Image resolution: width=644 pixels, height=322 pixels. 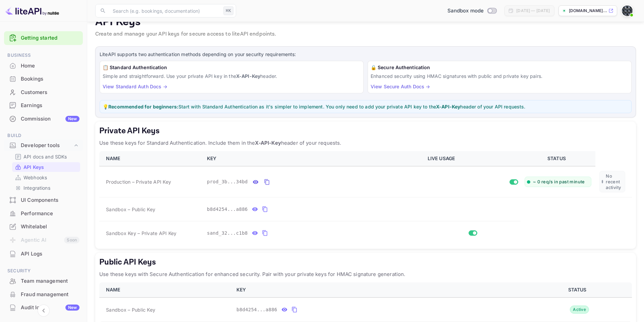 What do you see at coordinates (232, 68) in the screenshot?
I see `h6: 📋 Standard Authentication` at bounding box center [232, 68].